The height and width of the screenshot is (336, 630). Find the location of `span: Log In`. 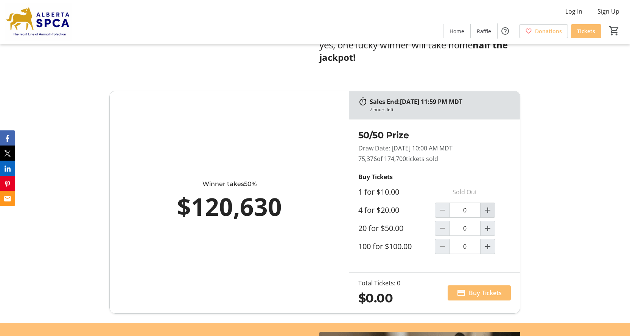

span: Log In is located at coordinates (574, 11).